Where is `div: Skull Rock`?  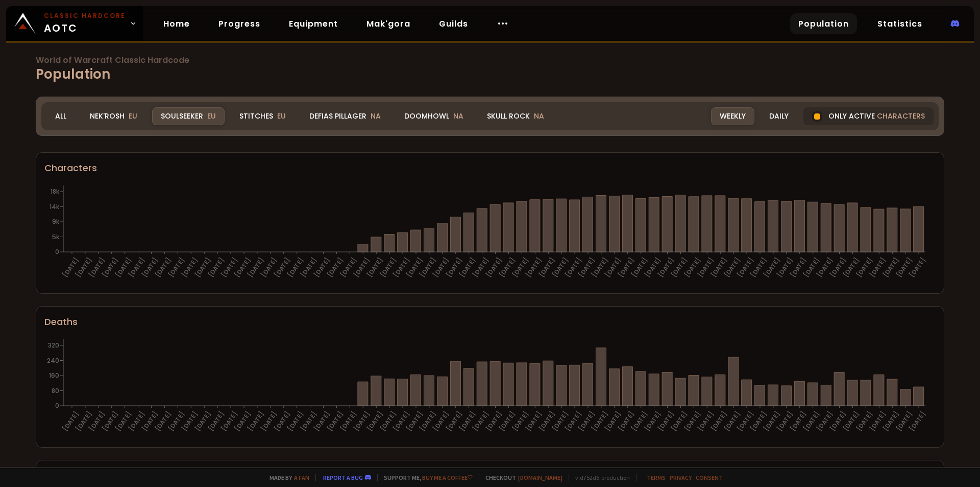
div: Skull Rock is located at coordinates (515, 116).